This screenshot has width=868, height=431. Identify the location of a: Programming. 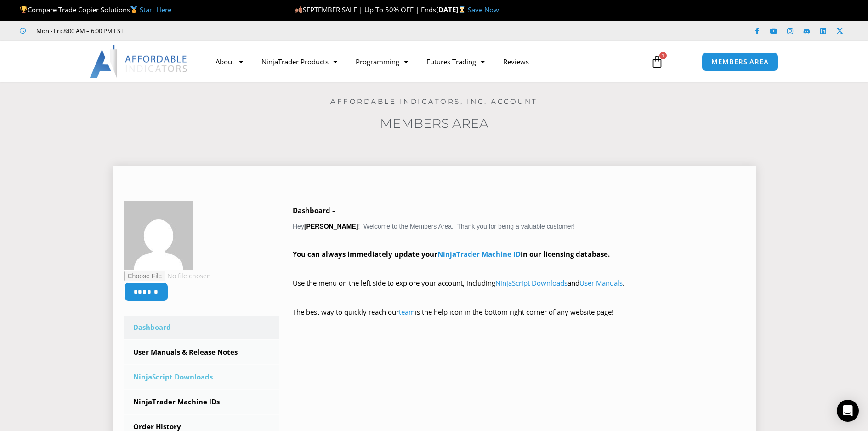
(382, 62).